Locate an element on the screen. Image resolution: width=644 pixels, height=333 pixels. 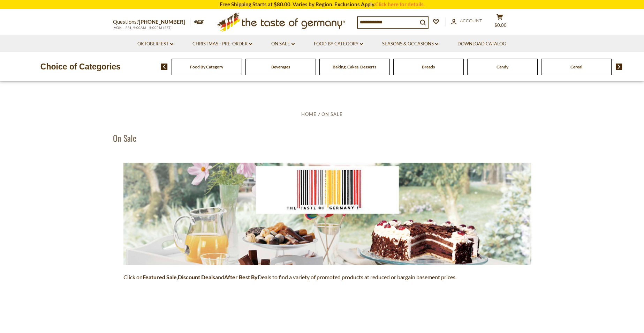
a: Breads is located at coordinates (428, 66).